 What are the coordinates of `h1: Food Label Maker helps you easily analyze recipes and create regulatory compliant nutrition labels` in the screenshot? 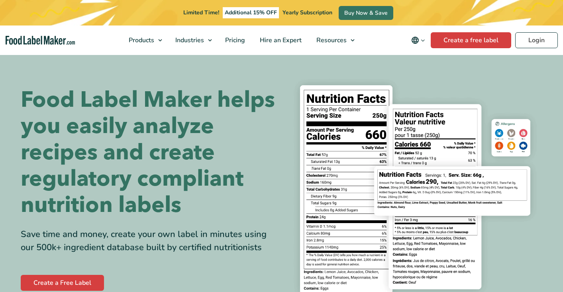 It's located at (148, 153).